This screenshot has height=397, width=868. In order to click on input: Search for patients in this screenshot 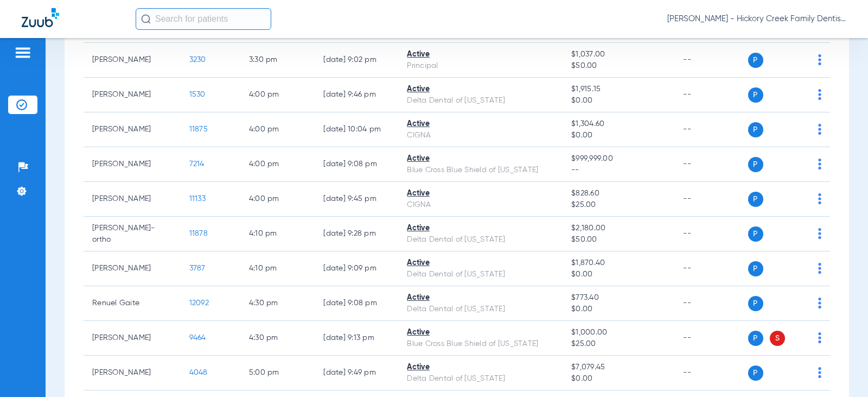, I will do `click(203, 19)`.